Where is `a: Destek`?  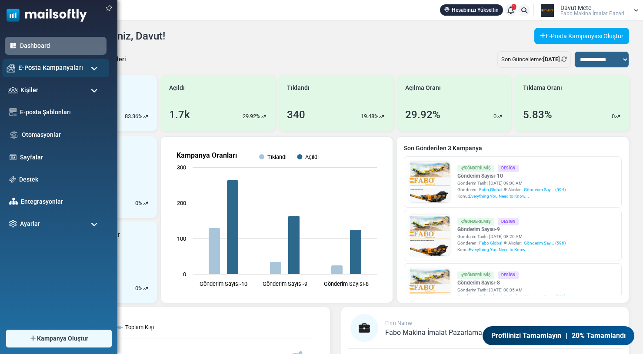
a: Destek is located at coordinates (60, 179).